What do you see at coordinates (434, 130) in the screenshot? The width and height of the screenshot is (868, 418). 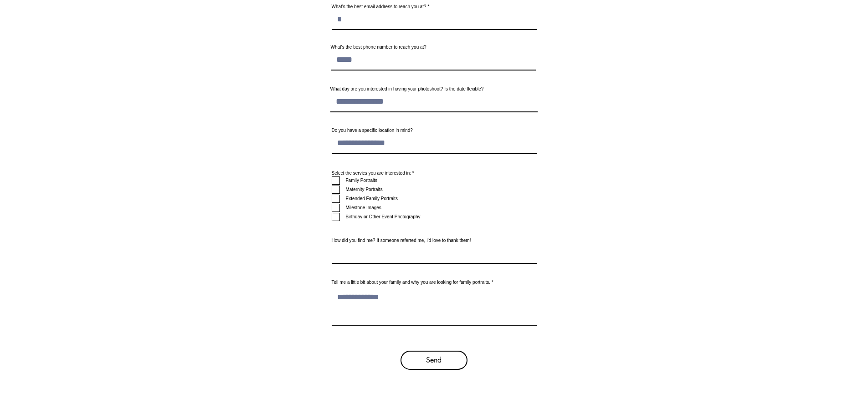 I see `label: Do you have a specific location in mind?` at bounding box center [434, 130].